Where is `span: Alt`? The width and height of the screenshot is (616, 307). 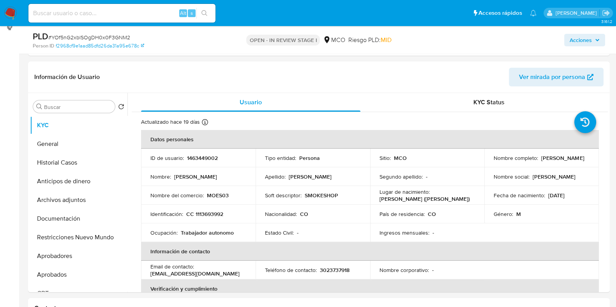
span: Alt is located at coordinates (183, 13).